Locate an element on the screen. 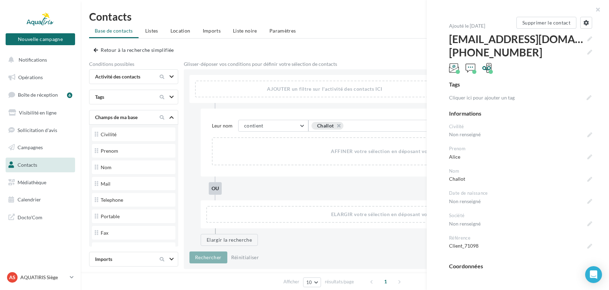 This screenshot has width=609, height=290. span: 10 is located at coordinates (309, 283).